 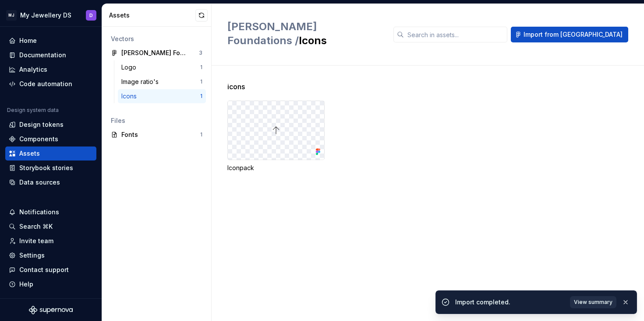 What do you see at coordinates (44, 270) in the screenshot?
I see `div: Contact support` at bounding box center [44, 270].